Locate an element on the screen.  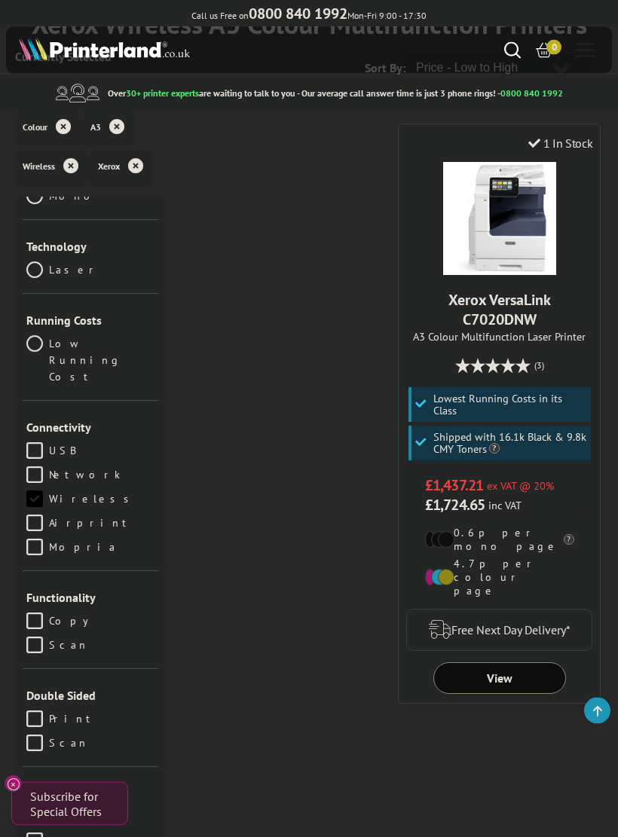
span: - Our average call answer time is just 3 phone rings! - is located at coordinates (429, 93).